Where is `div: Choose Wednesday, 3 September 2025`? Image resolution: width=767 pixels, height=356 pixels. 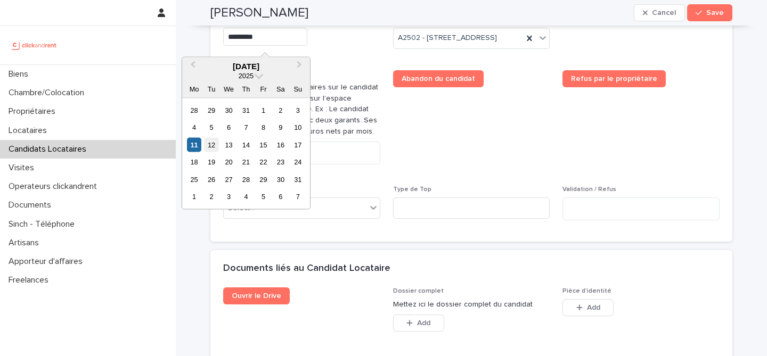 div: Choose Wednesday, 3 September 2025 is located at coordinates (228, 196).